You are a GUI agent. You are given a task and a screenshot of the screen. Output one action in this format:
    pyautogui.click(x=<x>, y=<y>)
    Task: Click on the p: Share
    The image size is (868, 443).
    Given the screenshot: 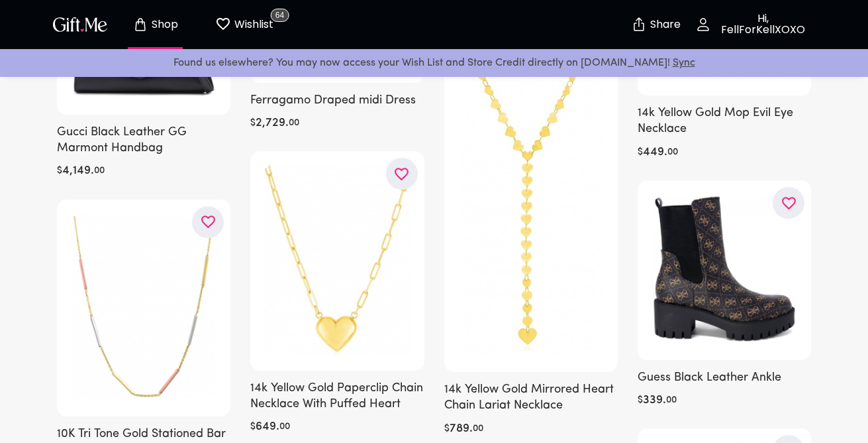 What is the action you would take?
    pyautogui.click(x=664, y=25)
    